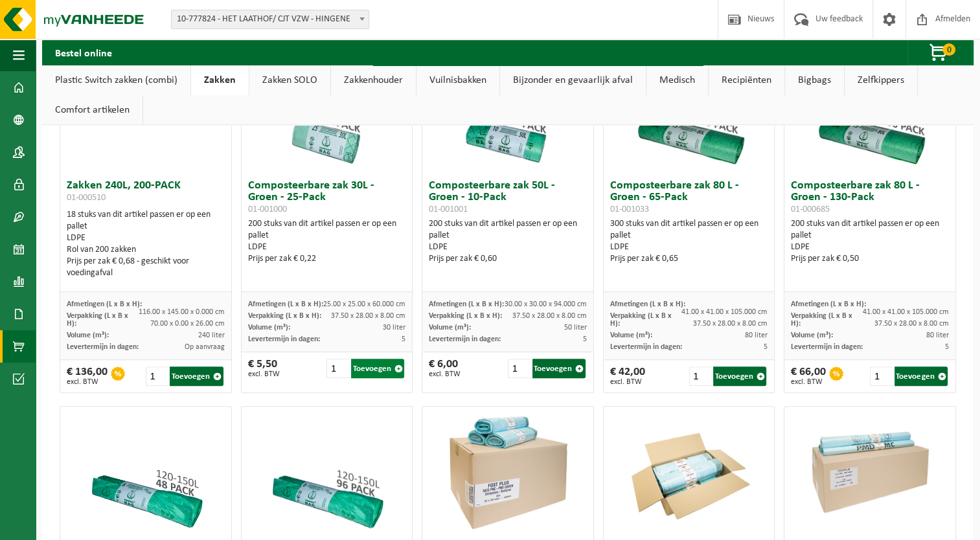  What do you see at coordinates (364, 305) in the screenshot?
I see `span: 25.00 x 25.00 x 60.000 cm` at bounding box center [364, 305].